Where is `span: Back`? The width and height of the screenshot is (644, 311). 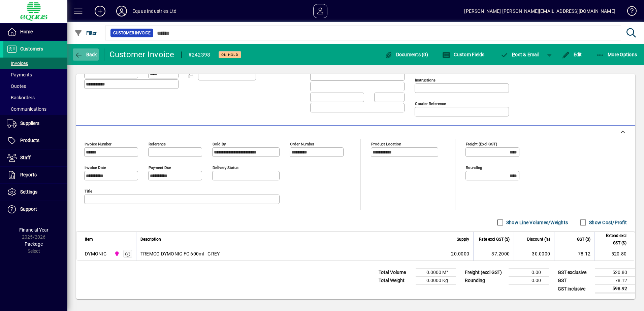 span: Back is located at coordinates (85, 55).